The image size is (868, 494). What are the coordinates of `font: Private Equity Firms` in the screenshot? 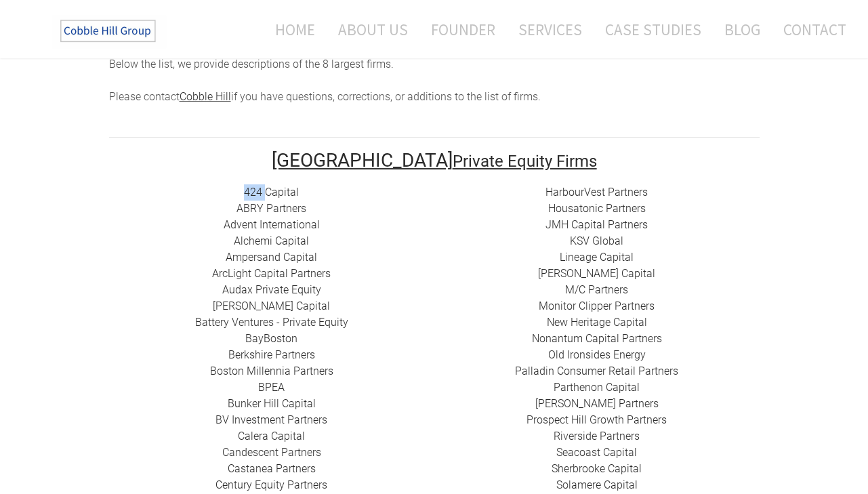 It's located at (524, 161).